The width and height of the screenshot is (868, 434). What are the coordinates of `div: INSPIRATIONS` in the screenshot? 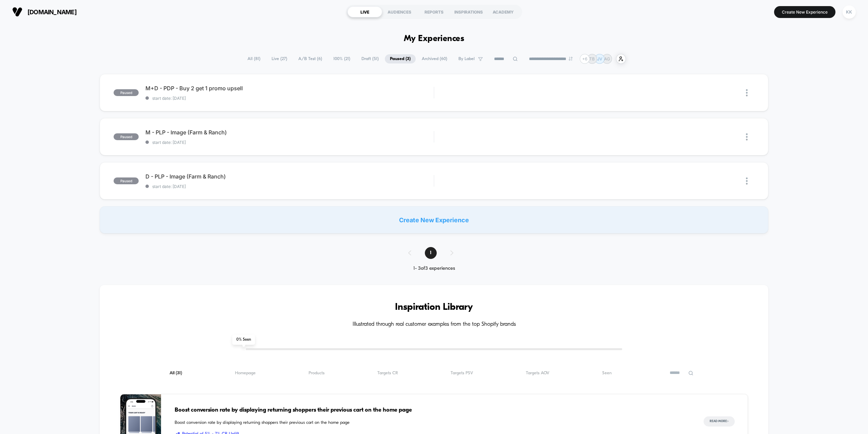 It's located at (469, 12).